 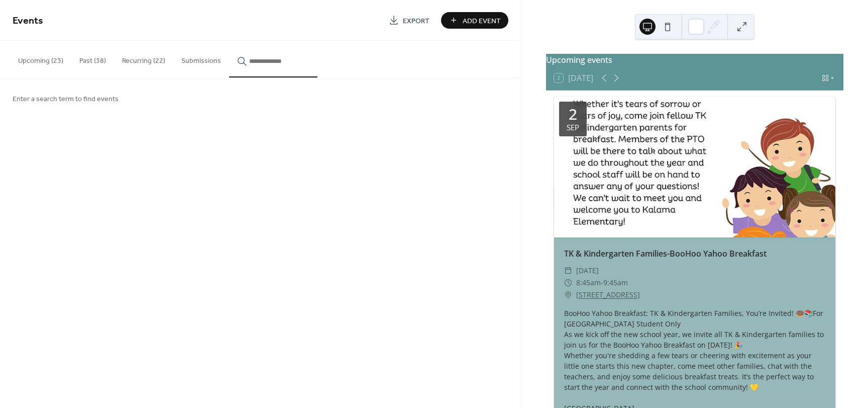 I want to click on span: Export, so click(x=416, y=21).